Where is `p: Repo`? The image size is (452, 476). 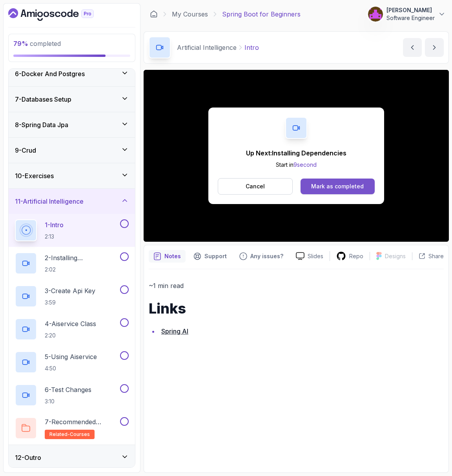 p: Repo is located at coordinates (356, 256).